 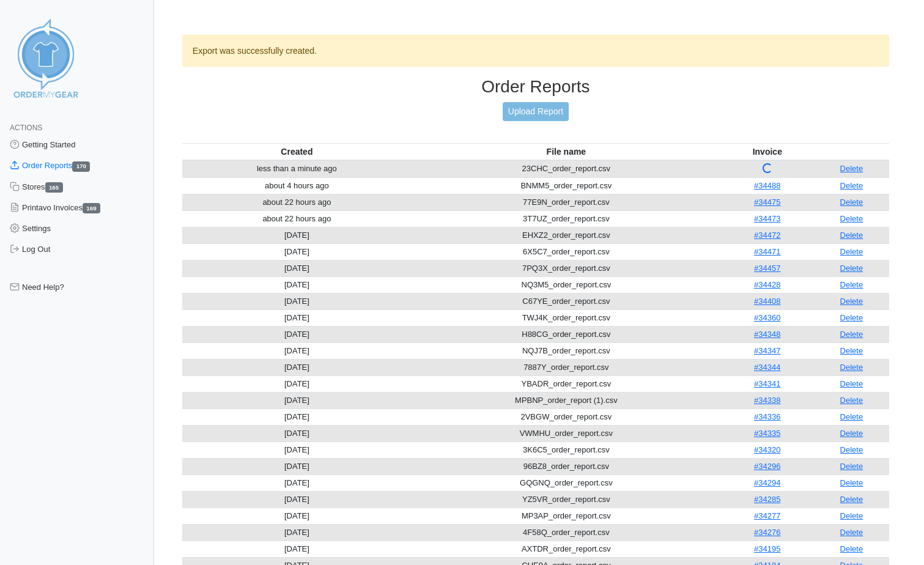 What do you see at coordinates (768, 152) in the screenshot?
I see `th: Invoice` at bounding box center [768, 152].